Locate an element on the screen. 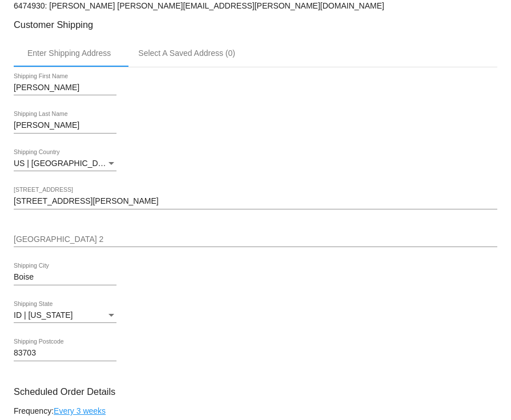 Image resolution: width=511 pixels, height=420 pixels. input: Shipping Street 1 is located at coordinates (255, 201).